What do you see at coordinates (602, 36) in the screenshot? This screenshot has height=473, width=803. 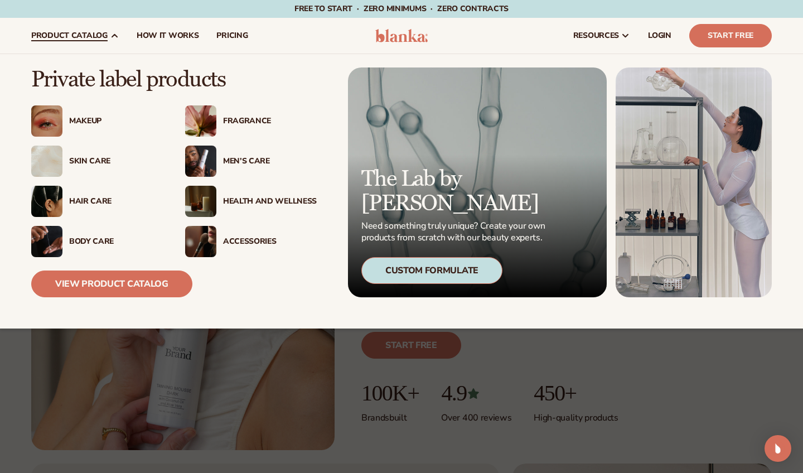 I see `a: resources` at bounding box center [602, 36].